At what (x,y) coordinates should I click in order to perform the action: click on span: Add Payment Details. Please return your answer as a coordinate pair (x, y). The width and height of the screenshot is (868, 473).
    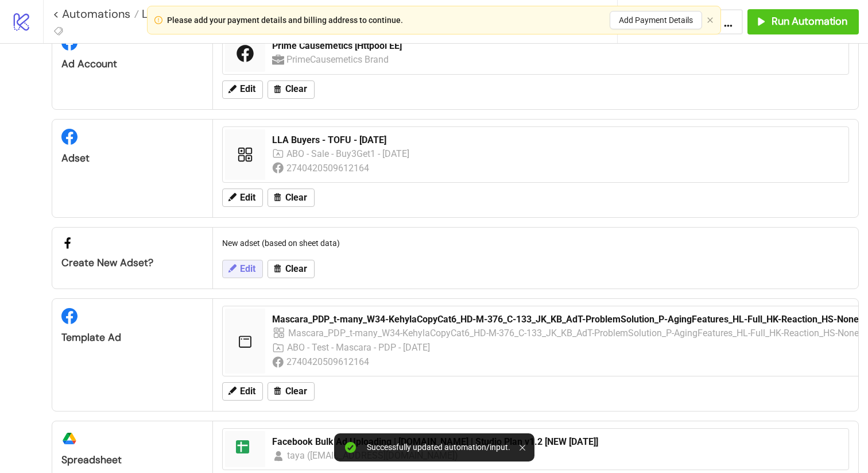
    Looking at the image, I should click on (656, 20).